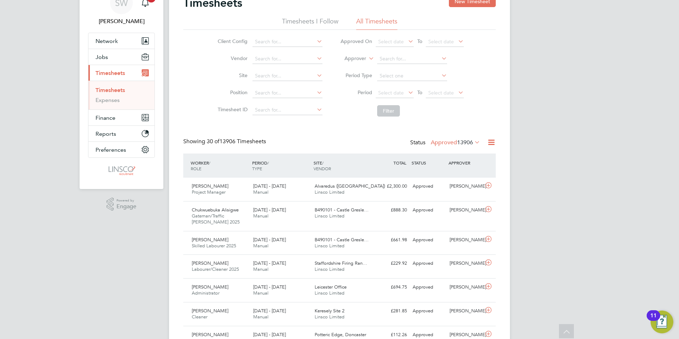 The width and height of the screenshot is (679, 339). Describe the element at coordinates (391, 263) in the screenshot. I see `div: £229.92` at that location.